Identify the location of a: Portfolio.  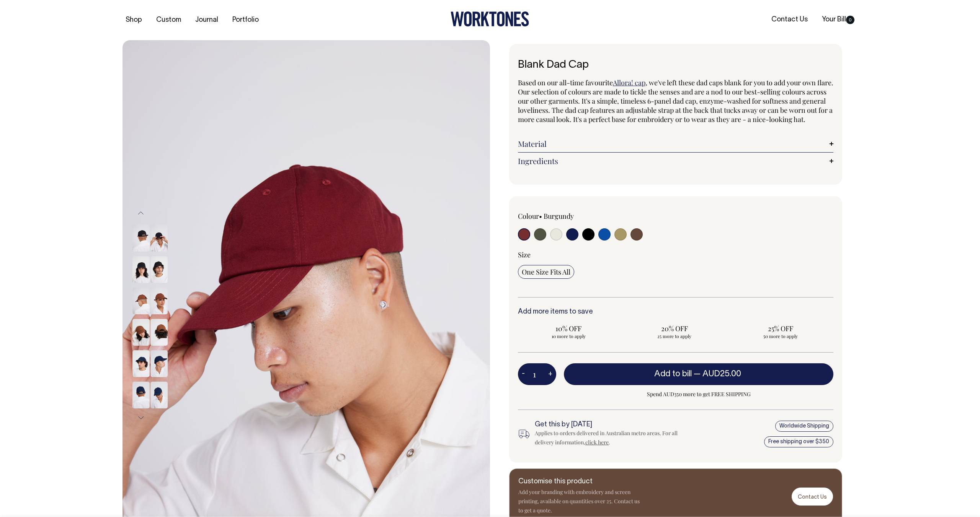
(245, 20).